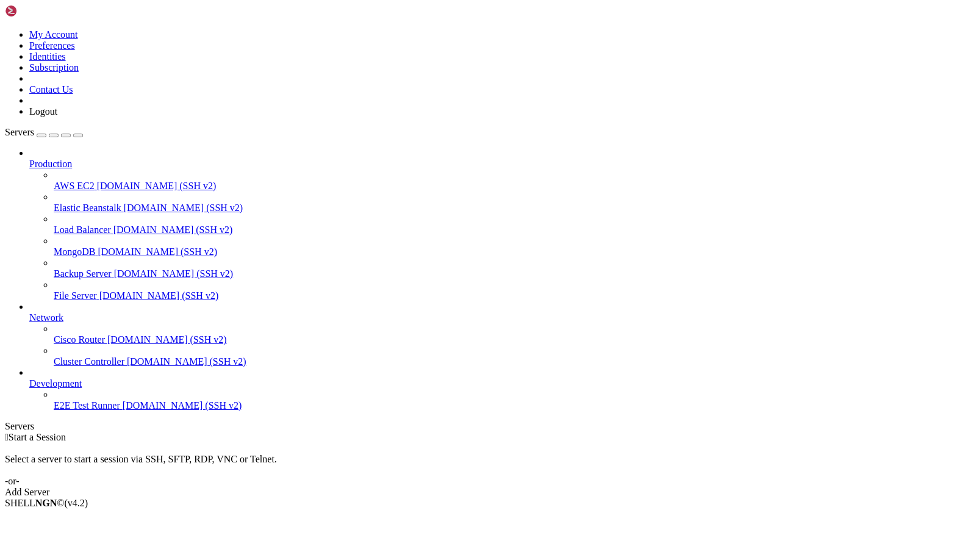 This screenshot has width=968, height=560. Describe the element at coordinates (88, 208) in the screenshot. I see `span: Elastic Beanstalk` at that location.